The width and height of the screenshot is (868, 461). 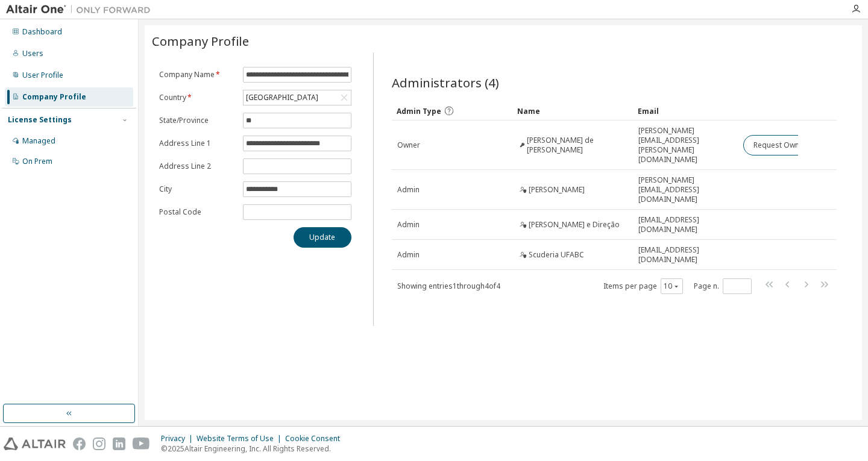 I want to click on div: Managed, so click(x=38, y=141).